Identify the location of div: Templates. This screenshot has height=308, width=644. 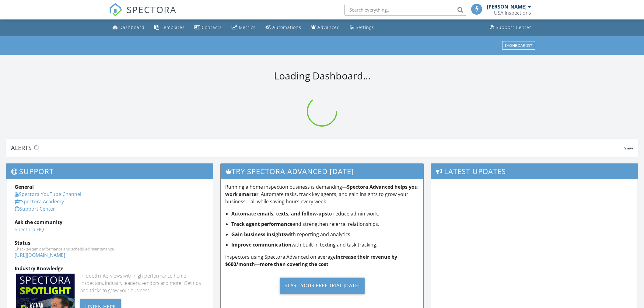
(173, 27).